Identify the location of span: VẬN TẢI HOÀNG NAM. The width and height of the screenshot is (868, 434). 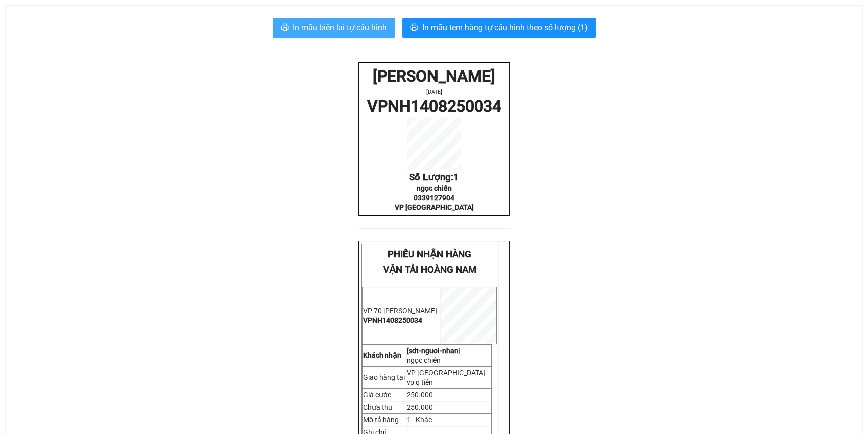
(429, 269).